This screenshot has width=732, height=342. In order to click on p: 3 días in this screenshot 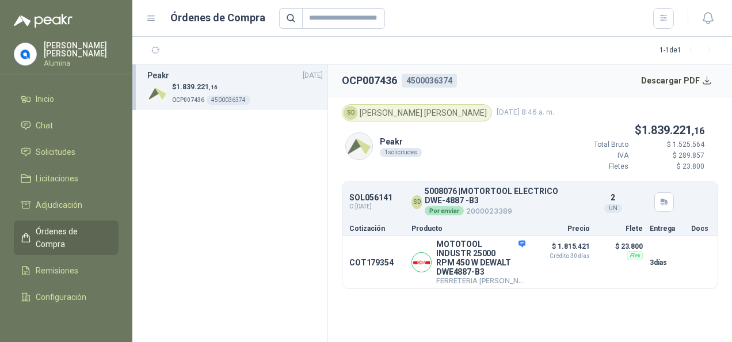, I will do `click(667, 262)`.